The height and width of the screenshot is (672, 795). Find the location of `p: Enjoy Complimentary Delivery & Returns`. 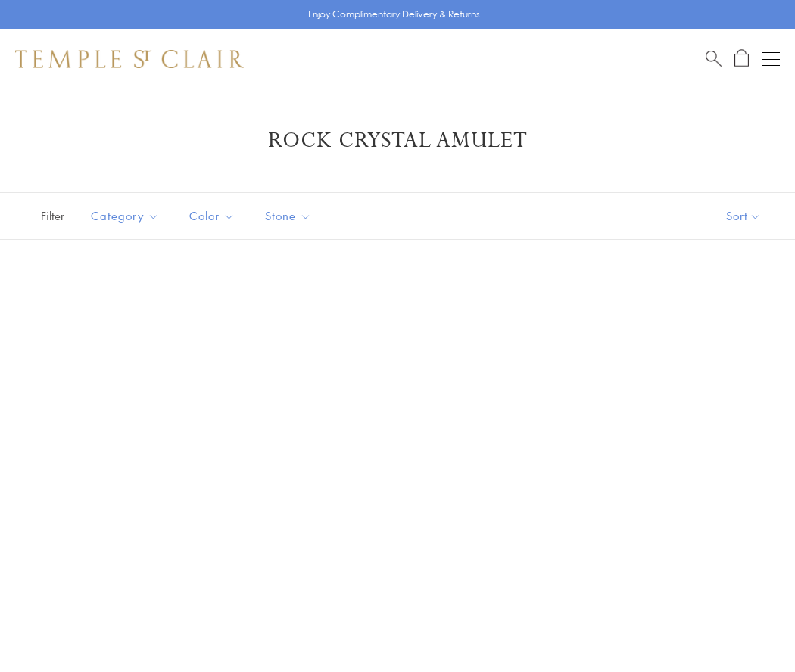

p: Enjoy Complimentary Delivery & Returns is located at coordinates (394, 14).